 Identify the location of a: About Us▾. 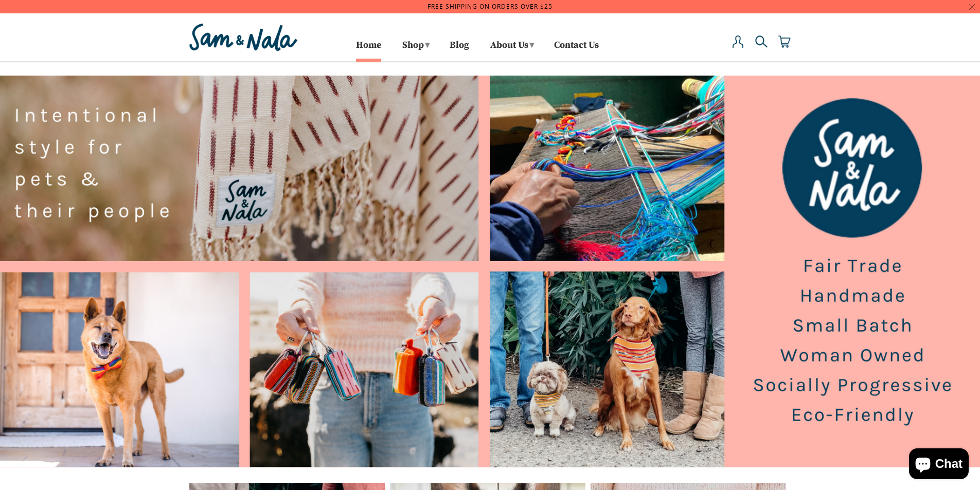
(511, 47).